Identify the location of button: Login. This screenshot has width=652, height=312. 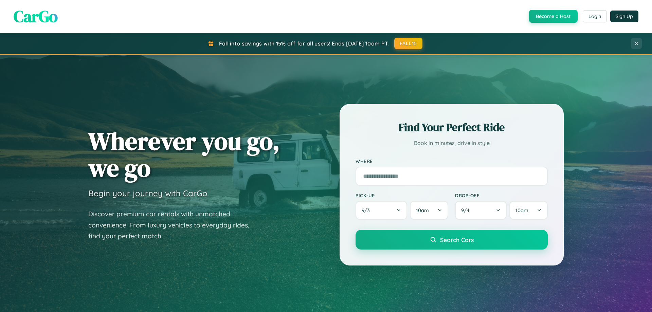
(595, 16).